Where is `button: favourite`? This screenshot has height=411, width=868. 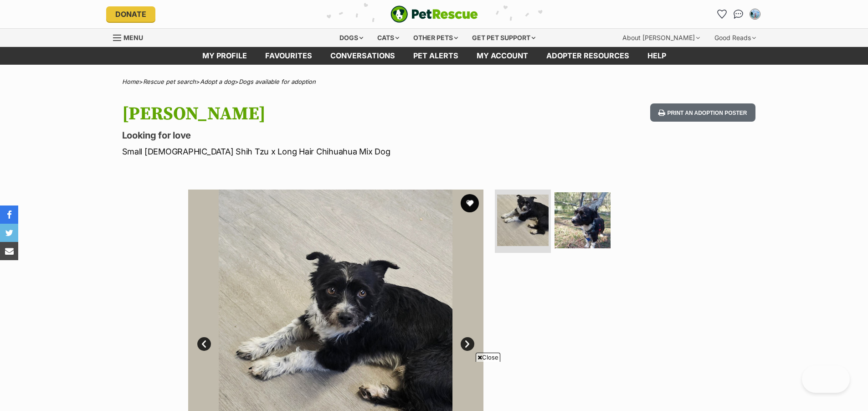
button: favourite is located at coordinates (470, 203).